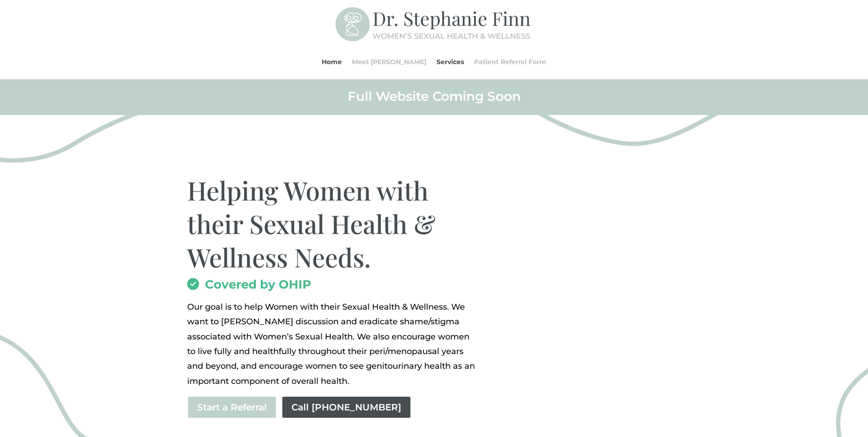 The image size is (868, 437). What do you see at coordinates (331, 61) in the screenshot?
I see `a: Home` at bounding box center [331, 61].